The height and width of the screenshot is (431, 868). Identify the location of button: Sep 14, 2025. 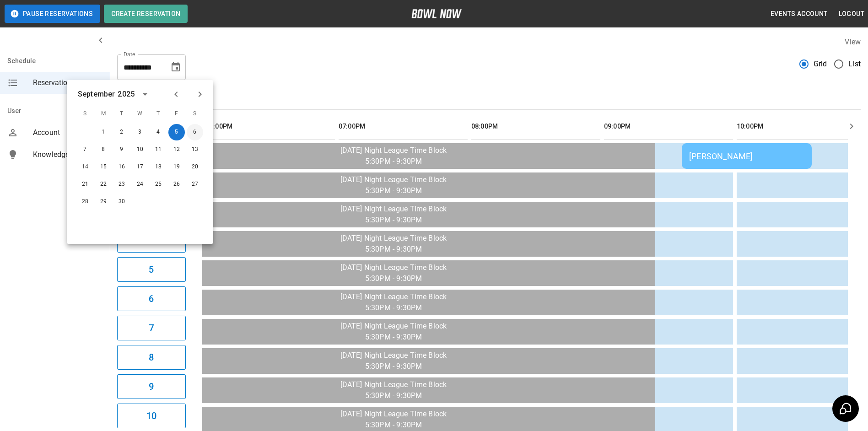
(85, 167).